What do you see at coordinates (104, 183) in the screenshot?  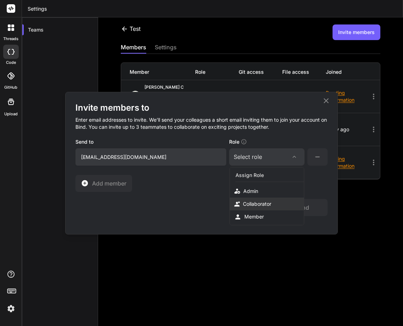 I see `button: Add member` at bounding box center [104, 183].